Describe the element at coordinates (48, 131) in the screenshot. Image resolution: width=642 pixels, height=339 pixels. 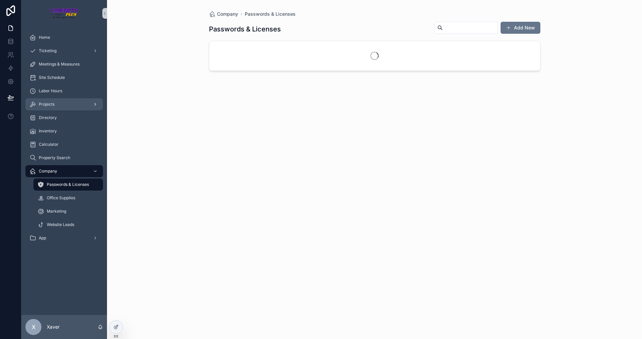
I see `span: Inventory` at that location.